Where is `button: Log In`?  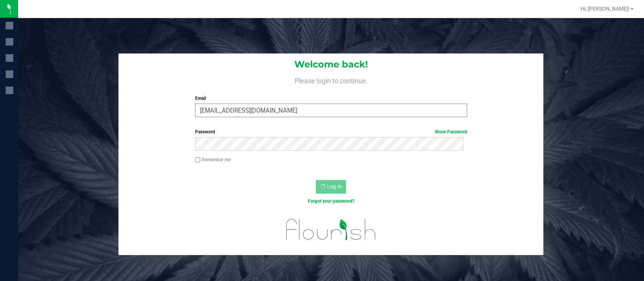
button: Log In is located at coordinates (331, 187).